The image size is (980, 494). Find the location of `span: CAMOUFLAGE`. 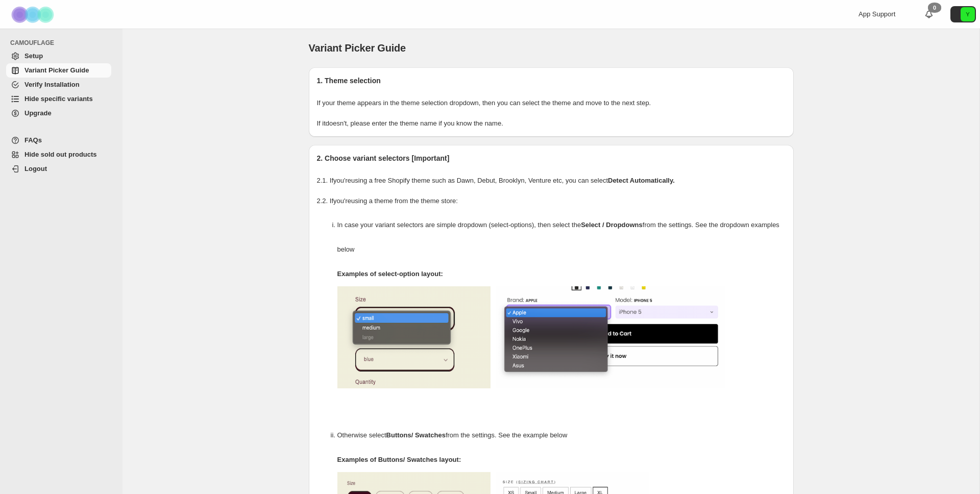

span: CAMOUFLAGE is located at coordinates (63, 42).